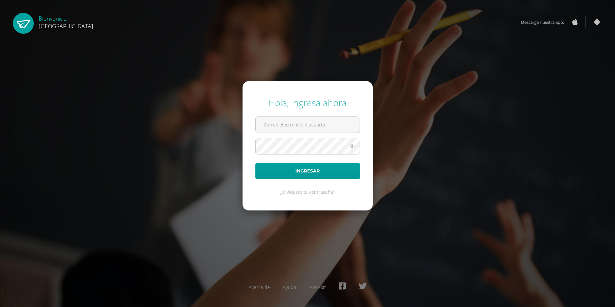 This screenshot has height=307, width=615. I want to click on a: Ayuda, so click(290, 287).